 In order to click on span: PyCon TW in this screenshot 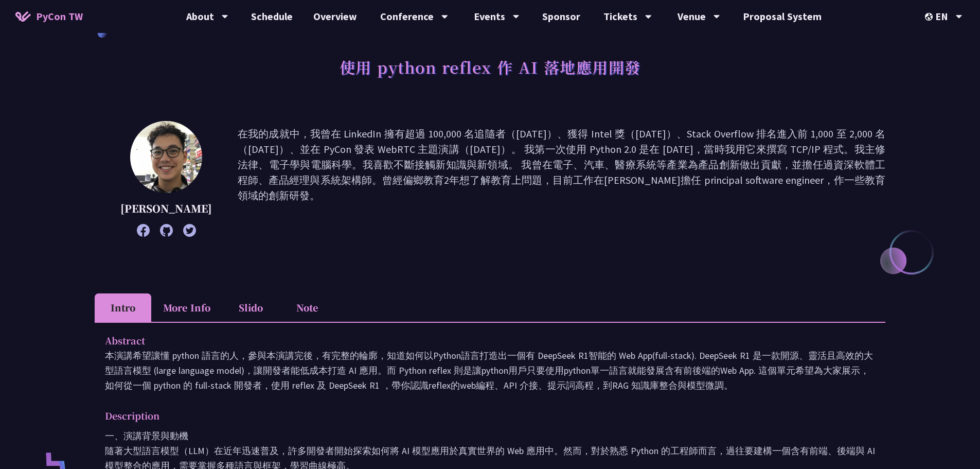, I will do `click(59, 16)`.